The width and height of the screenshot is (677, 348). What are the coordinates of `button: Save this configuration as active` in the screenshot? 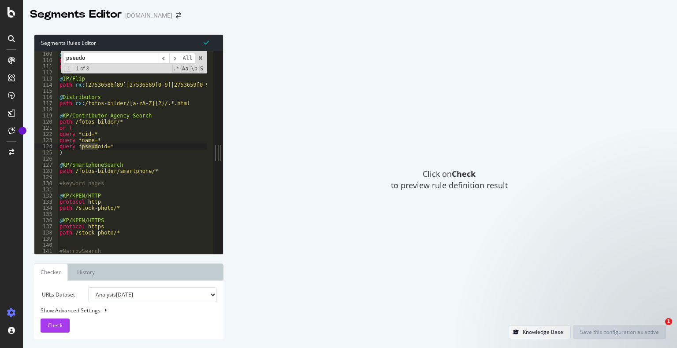 It's located at (619, 333).